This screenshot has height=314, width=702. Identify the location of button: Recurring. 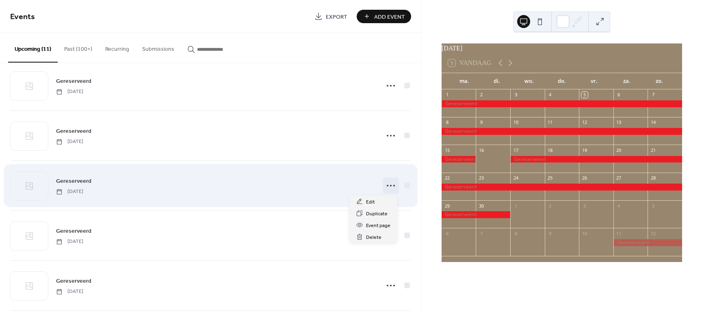
(117, 47).